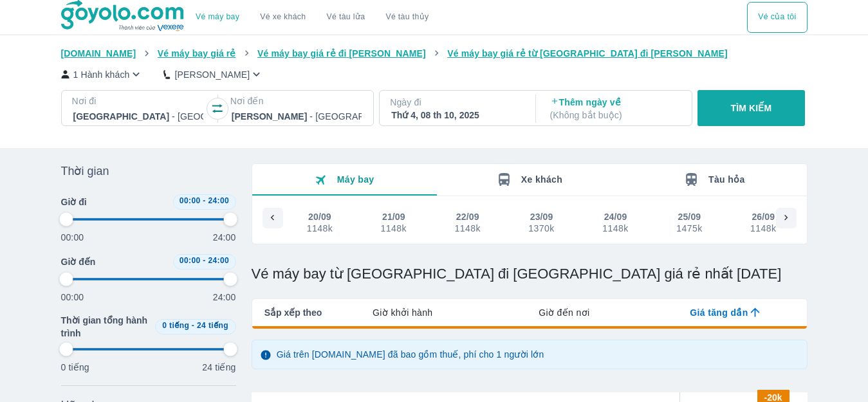 The height and width of the screenshot is (402, 868). Describe the element at coordinates (212, 325) in the screenshot. I see `span: 24 tiếng` at that location.